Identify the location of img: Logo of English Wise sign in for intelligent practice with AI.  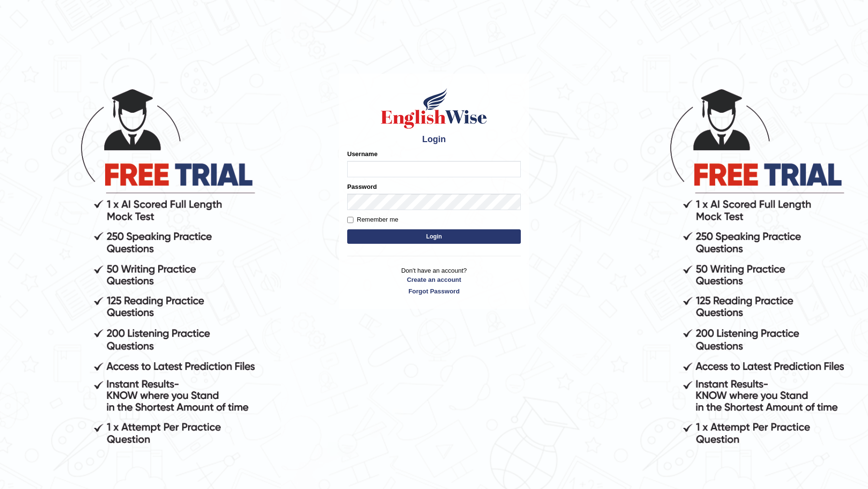
(434, 108).